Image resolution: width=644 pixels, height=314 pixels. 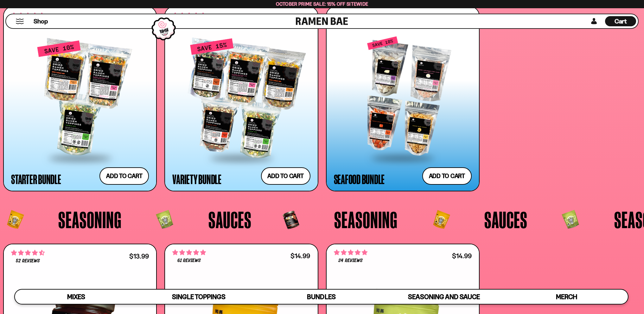 I want to click on a: 4.63 stars 6356 reviews $114.99 Variety Bundle Add to cart, so click(x=241, y=98).